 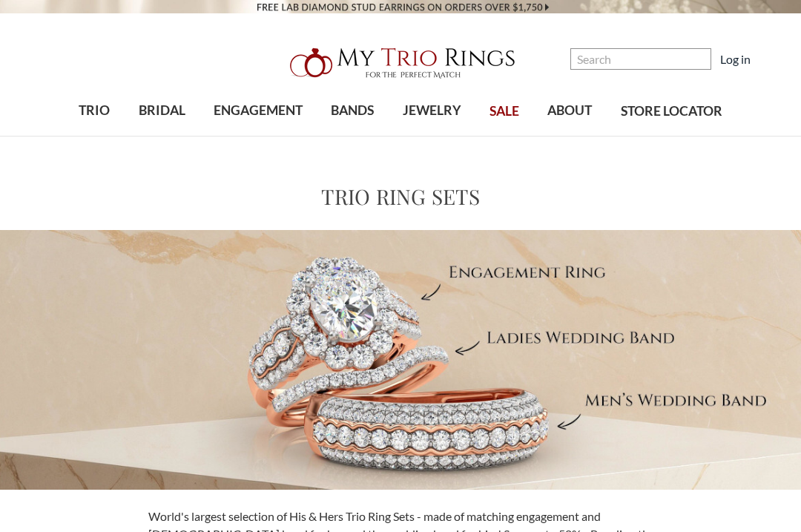 I want to click on span: ENGAGEMENT, so click(x=258, y=111).